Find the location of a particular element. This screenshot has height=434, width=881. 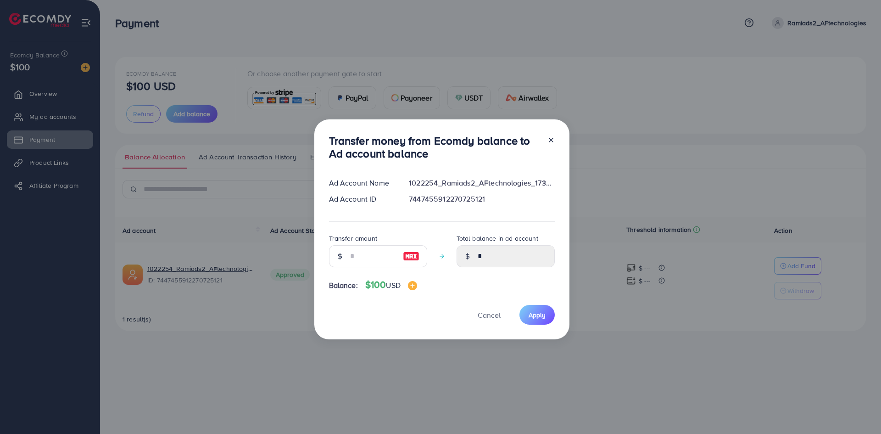

div: Ad Account ID is located at coordinates (362, 199).